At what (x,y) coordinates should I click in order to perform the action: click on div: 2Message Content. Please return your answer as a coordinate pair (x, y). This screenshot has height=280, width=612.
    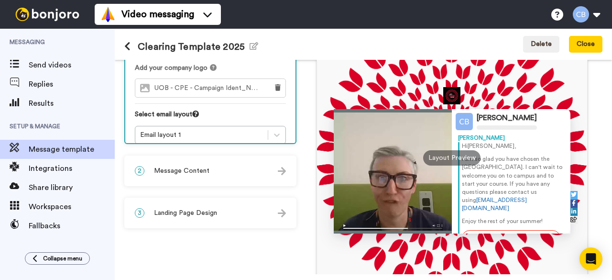
    Looking at the image, I should click on (210, 171).